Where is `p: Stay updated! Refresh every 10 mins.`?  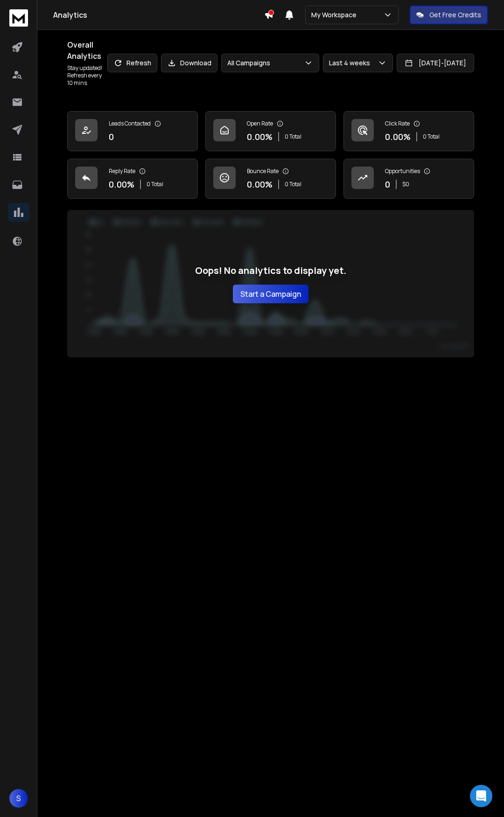 p: Stay updated! Refresh every 10 mins. is located at coordinates (87, 76).